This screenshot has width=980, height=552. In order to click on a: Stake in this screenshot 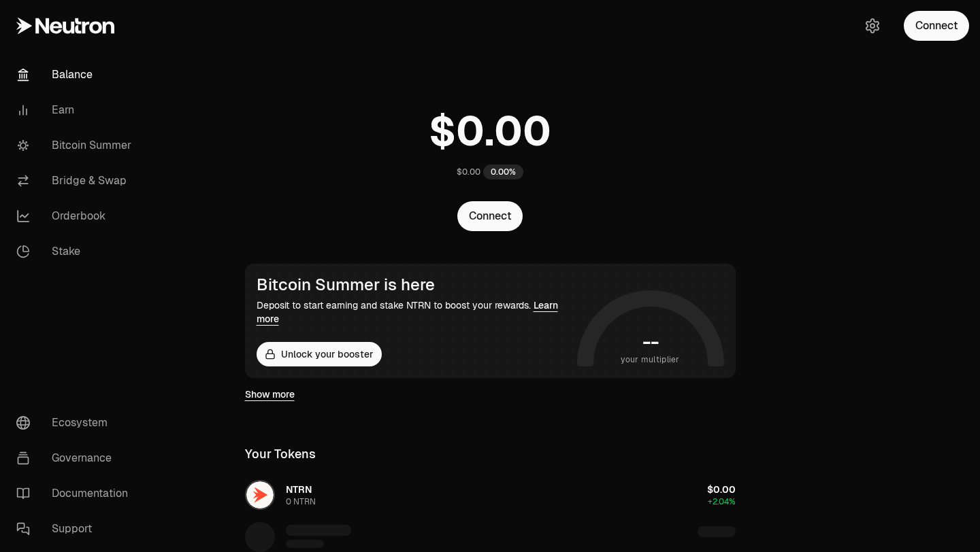, I will do `click(77, 251)`.